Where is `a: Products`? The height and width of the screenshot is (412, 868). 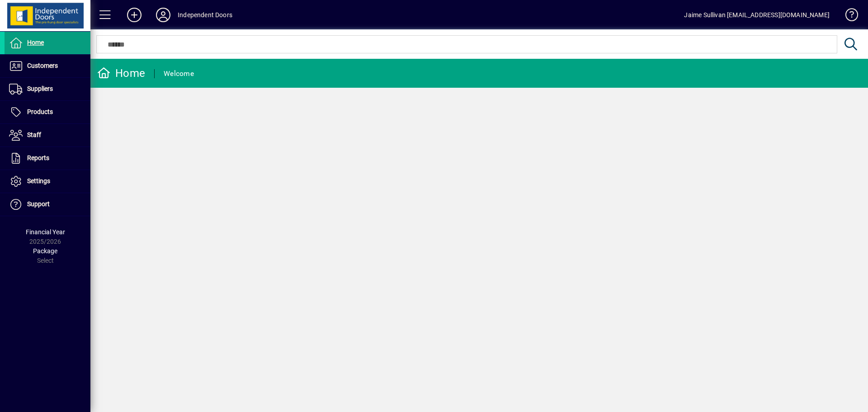
a: Products is located at coordinates (48, 112).